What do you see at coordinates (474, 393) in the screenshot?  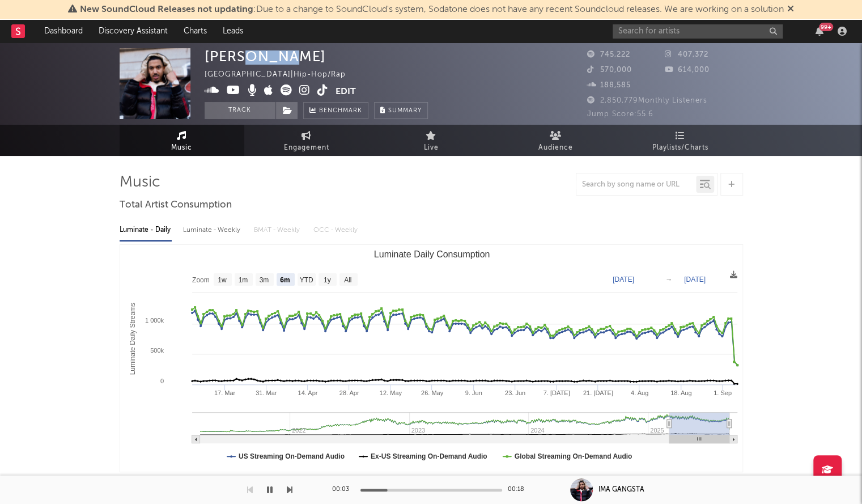 I see `text: 9. Jun` at bounding box center [474, 393].